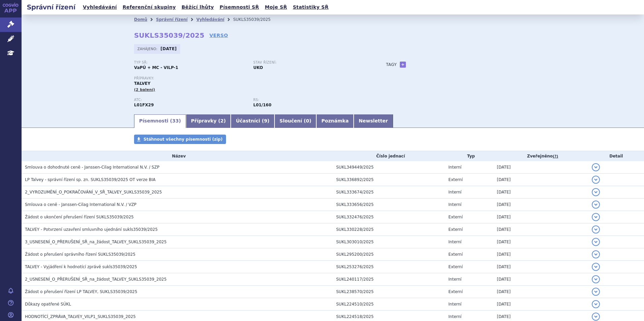 Image resolution: width=644 pixels, height=321 pixels. Describe the element at coordinates (156, 67) in the screenshot. I see `strong: VaPÚ + MC - VILP-1` at that location.